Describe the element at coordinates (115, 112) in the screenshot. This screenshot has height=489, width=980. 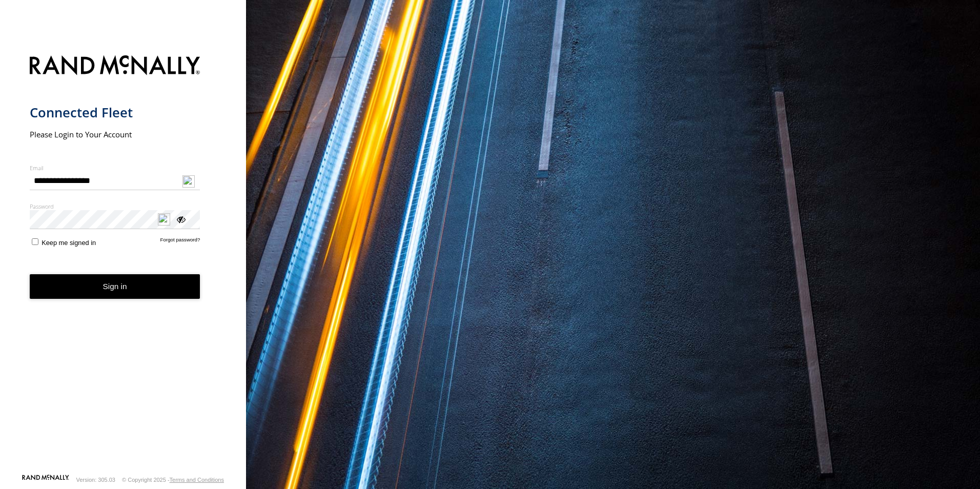
I see `h1: Connected Fleet` at that location.